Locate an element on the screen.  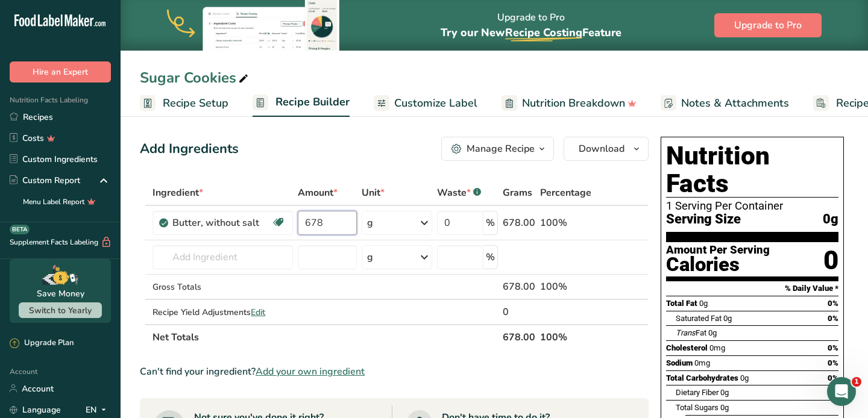
span: Total Fat is located at coordinates (681, 303).